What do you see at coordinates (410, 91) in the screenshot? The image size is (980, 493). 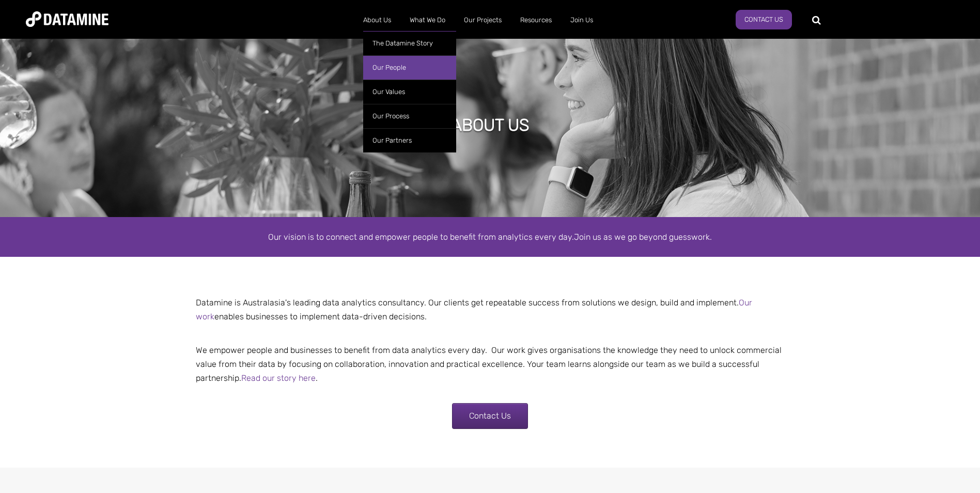 I see `a: Our Values` at bounding box center [410, 91].